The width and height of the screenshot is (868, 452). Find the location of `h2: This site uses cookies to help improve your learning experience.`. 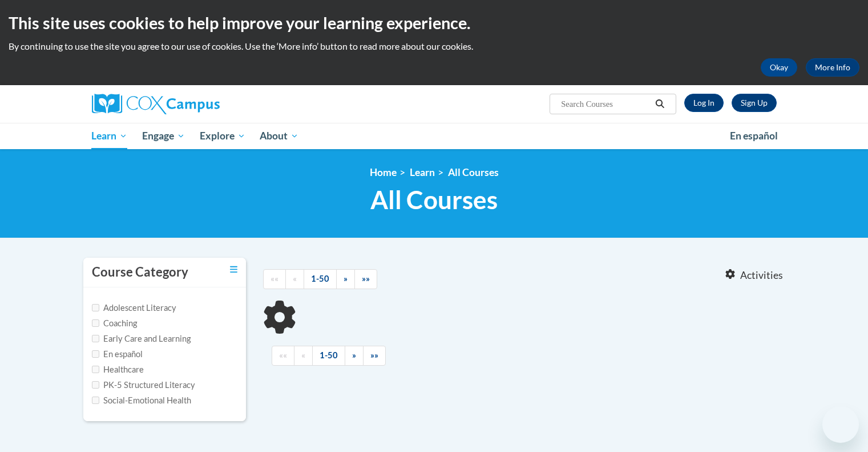

h2: This site uses cookies to help improve your learning experience. is located at coordinates (434, 23).